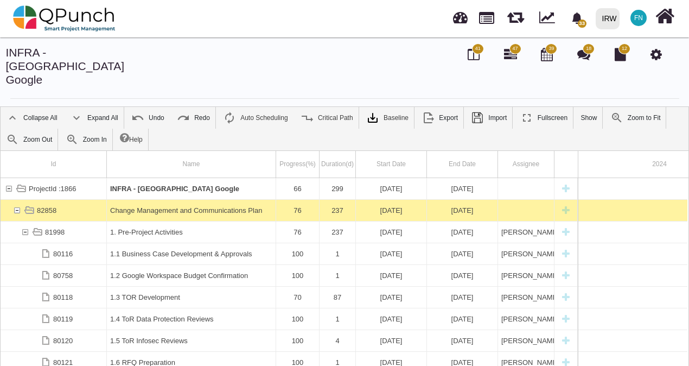 This screenshot has width=689, height=366. I want to click on div: 70, so click(298, 297).